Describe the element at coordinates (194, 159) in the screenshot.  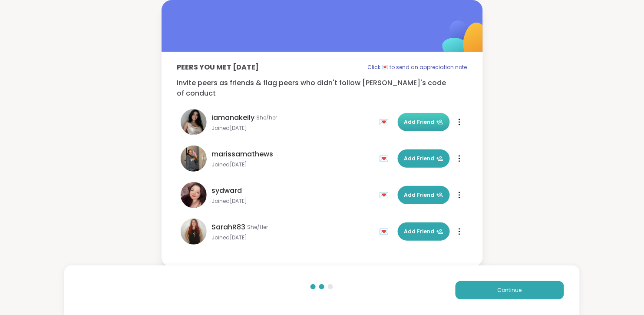
I see `img: marissamathews` at that location.